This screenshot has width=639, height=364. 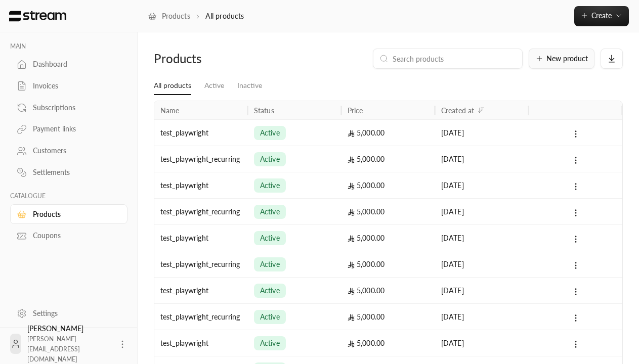 What do you see at coordinates (74, 150) in the screenshot?
I see `div: Customers` at bounding box center [74, 150].